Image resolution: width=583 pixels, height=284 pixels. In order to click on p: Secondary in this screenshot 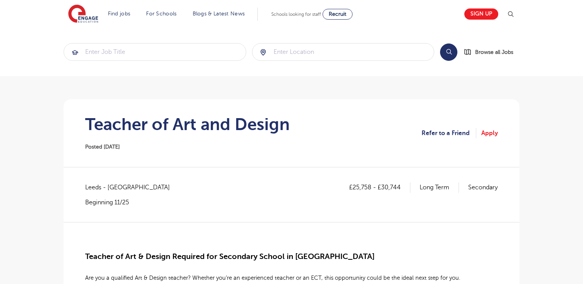, I will do `click(483, 188)`.